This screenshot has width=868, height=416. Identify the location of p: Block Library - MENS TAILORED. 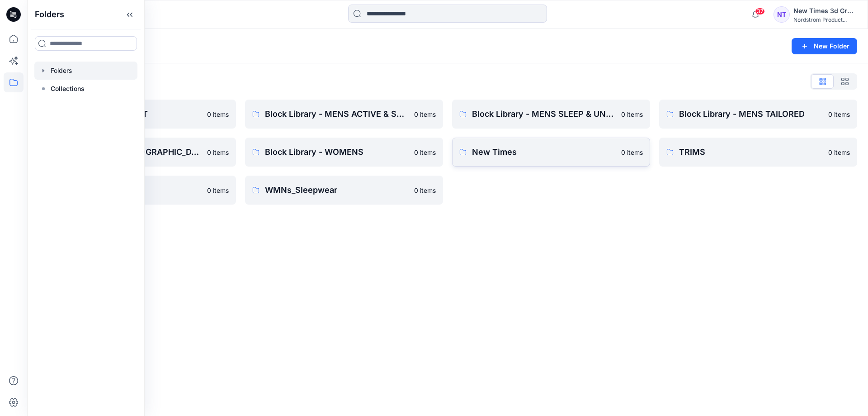
(751, 114).